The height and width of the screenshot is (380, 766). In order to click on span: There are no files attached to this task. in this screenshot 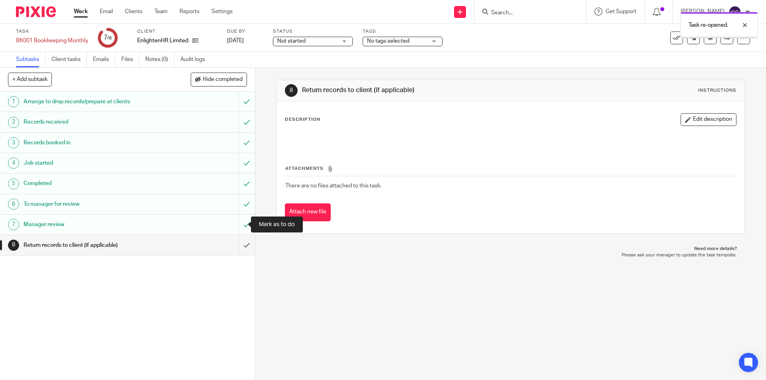, I will do `click(333, 186)`.